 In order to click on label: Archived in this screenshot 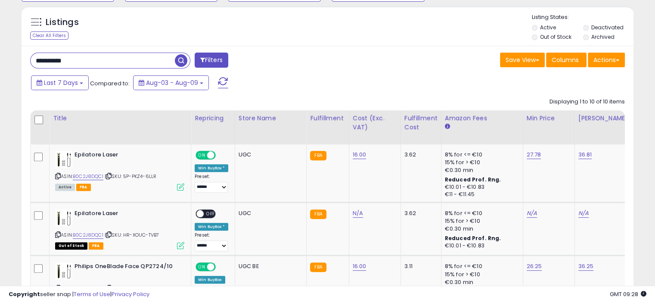, I will do `click(602, 37)`.